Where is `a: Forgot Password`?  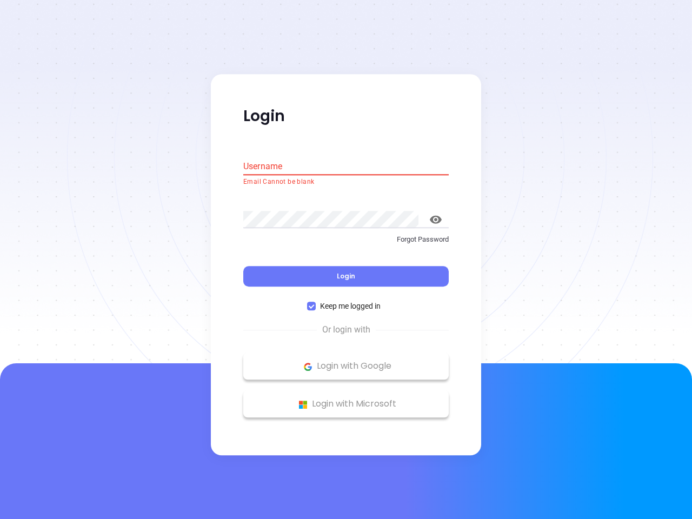
a: Forgot Password is located at coordinates (346, 244).